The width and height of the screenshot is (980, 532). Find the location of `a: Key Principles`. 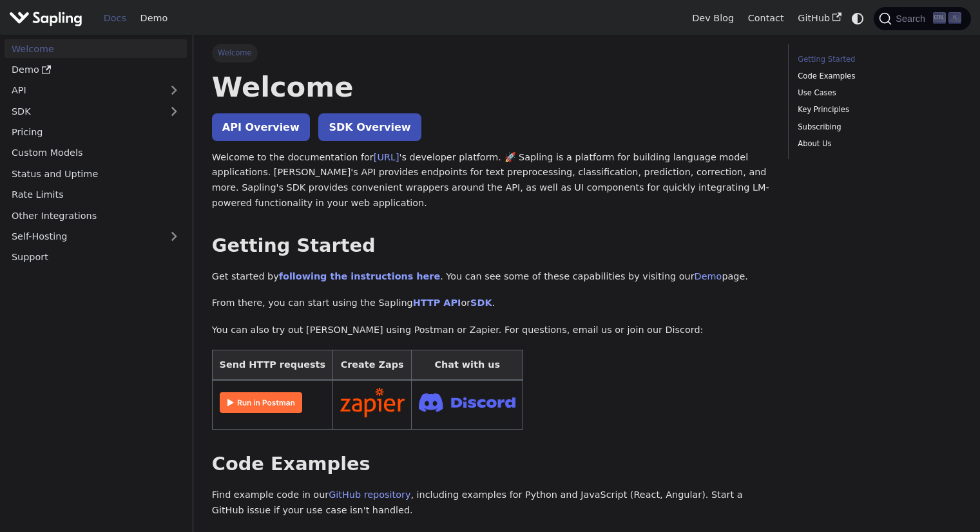

a: Key Principles is located at coordinates (877, 110).